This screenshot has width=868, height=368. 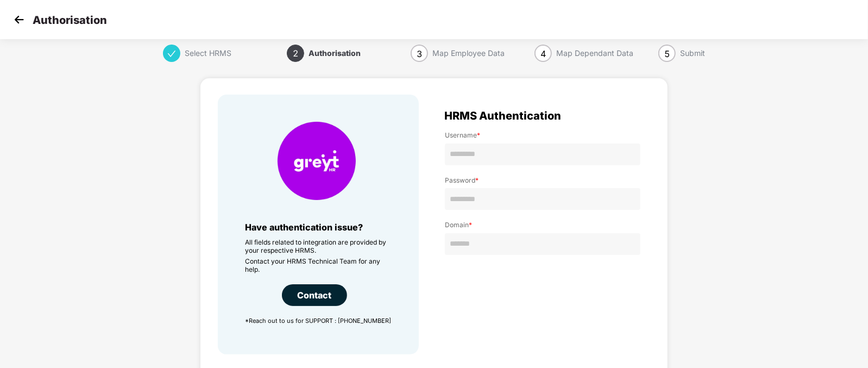 I want to click on img: HRMS Company Icon, so click(x=317, y=161).